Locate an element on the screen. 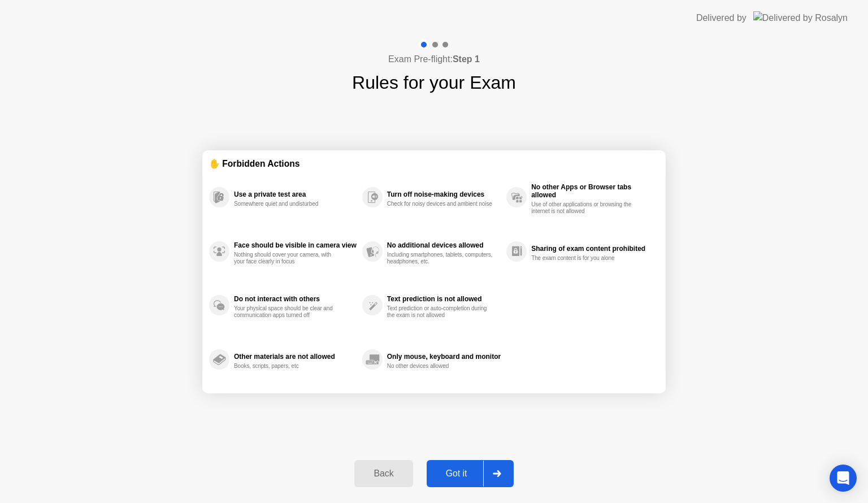 The height and width of the screenshot is (503, 868). div: Do not interact with others is located at coordinates (295, 299).